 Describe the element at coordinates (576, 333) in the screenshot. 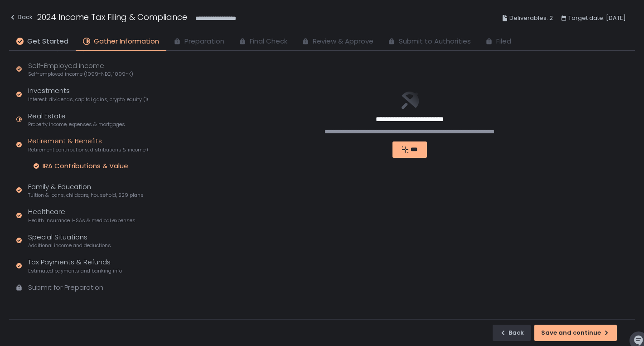

I see `button: Save and continue` at that location.